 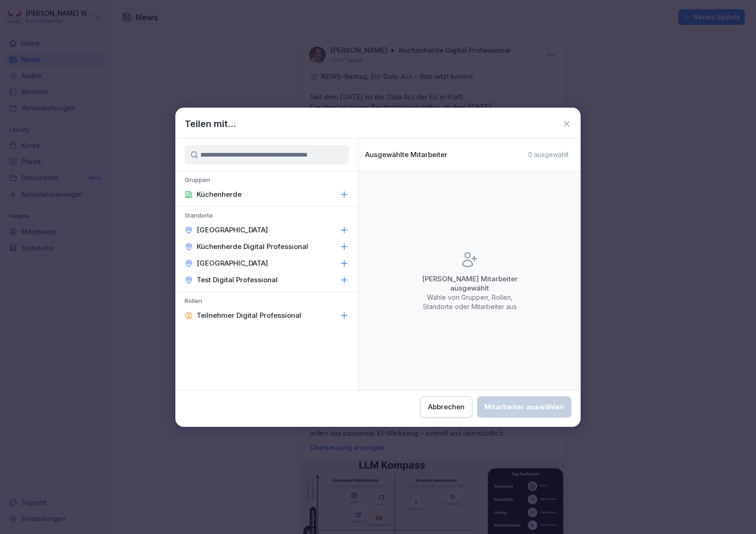 I want to click on p: Küchenherde Digital Professional, so click(x=252, y=247).